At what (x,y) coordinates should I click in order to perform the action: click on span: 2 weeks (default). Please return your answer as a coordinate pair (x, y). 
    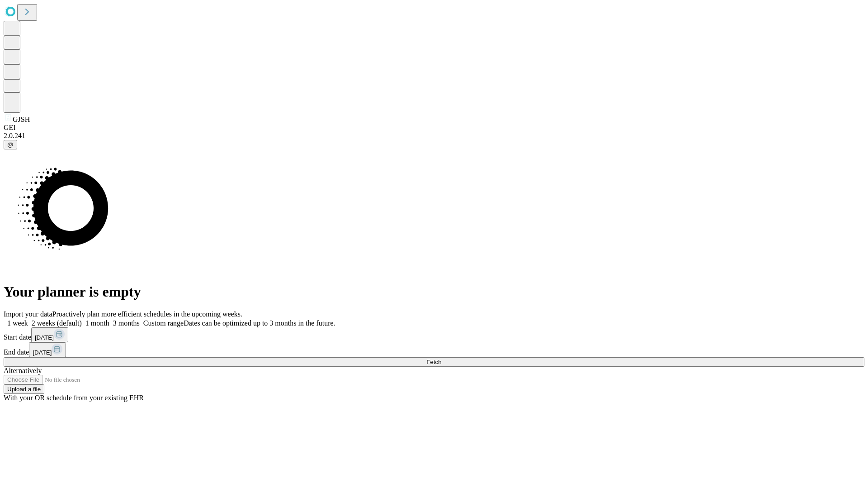
    Looking at the image, I should click on (56, 322).